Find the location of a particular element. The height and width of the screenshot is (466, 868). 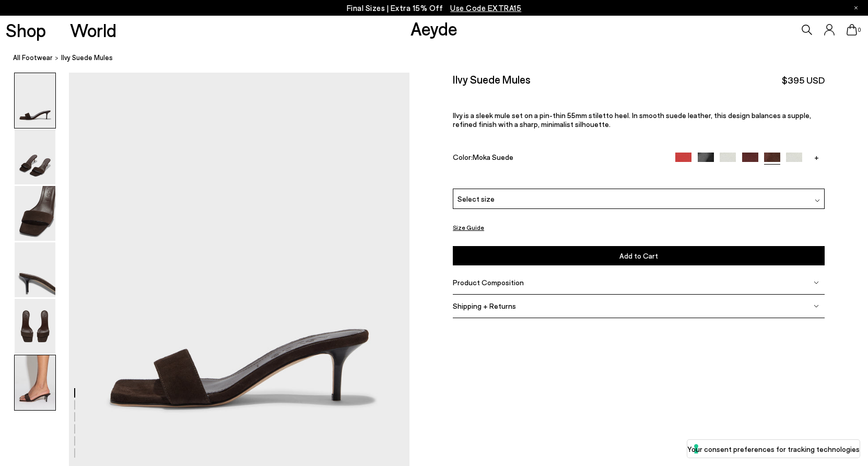

img: Ilvy Suede Mules - Image 2 is located at coordinates (35, 157).